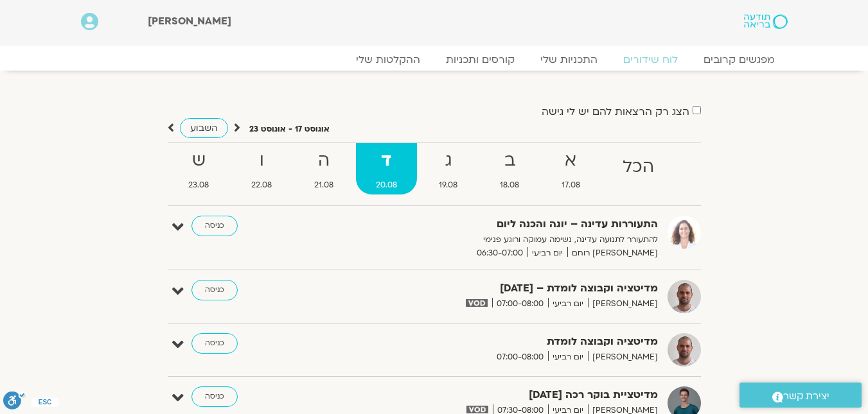 Image resolution: width=868 pixels, height=414 pixels. Describe the element at coordinates (199, 161) in the screenshot. I see `strong: ש` at that location.